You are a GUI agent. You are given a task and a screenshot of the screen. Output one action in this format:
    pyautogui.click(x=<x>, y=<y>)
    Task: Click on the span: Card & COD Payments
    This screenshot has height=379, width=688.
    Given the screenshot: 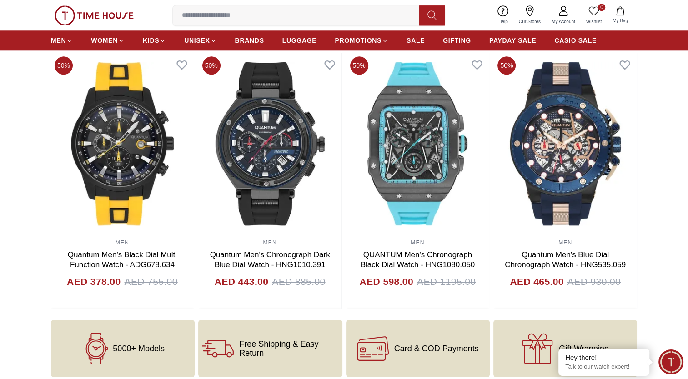 What is the action you would take?
    pyautogui.click(x=436, y=349)
    